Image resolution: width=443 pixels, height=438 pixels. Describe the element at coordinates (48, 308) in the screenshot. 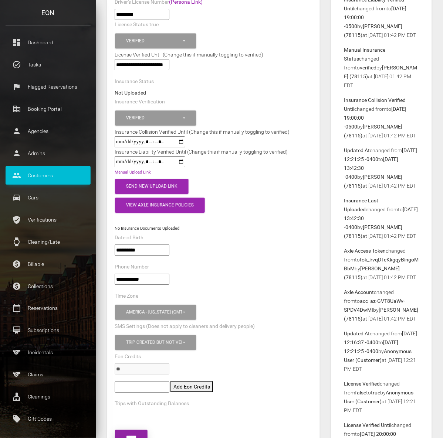

I see `p: Reservations` at that location.